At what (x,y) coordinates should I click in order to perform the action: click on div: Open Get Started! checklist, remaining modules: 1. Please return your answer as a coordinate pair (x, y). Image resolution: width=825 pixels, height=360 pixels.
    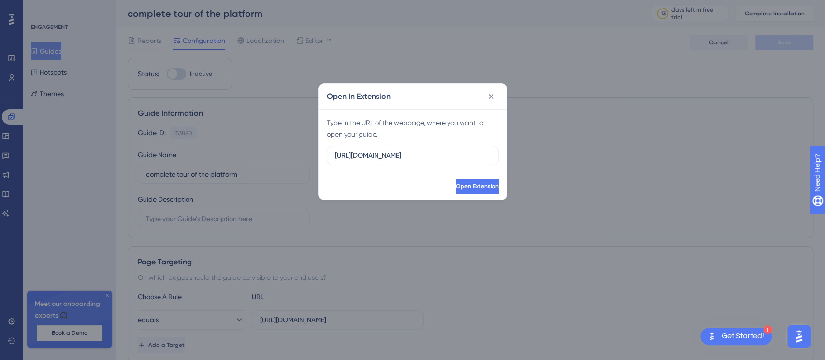
    Looking at the image, I should click on (736, 337).